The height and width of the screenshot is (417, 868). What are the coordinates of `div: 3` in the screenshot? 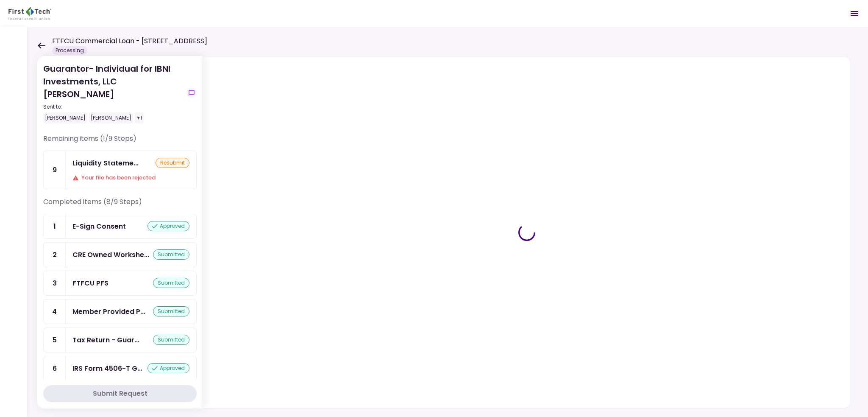 It's located at (55, 283).